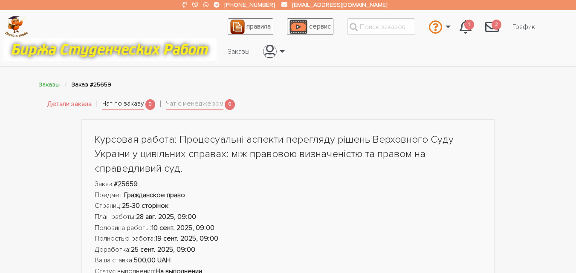  I want to click on h1: Курсовая работа: Процесуальні аспекти перегляду рішень Верховного Суду України у цивільних справа..., so click(288, 154).